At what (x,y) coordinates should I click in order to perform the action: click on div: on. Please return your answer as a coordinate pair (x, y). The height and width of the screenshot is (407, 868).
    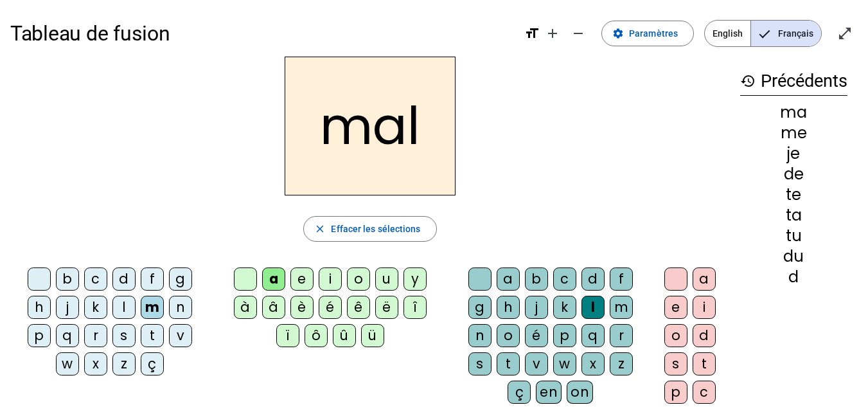
    Looking at the image, I should click on (579, 393).